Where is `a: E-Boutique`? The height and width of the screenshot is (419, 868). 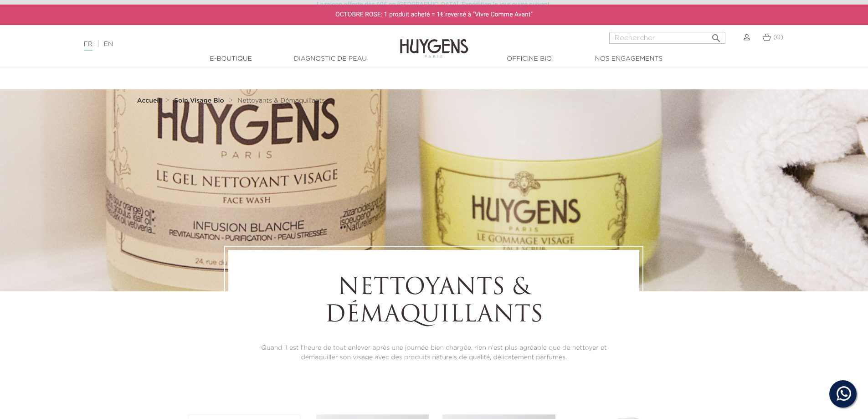
a: E-Boutique is located at coordinates (231, 58).